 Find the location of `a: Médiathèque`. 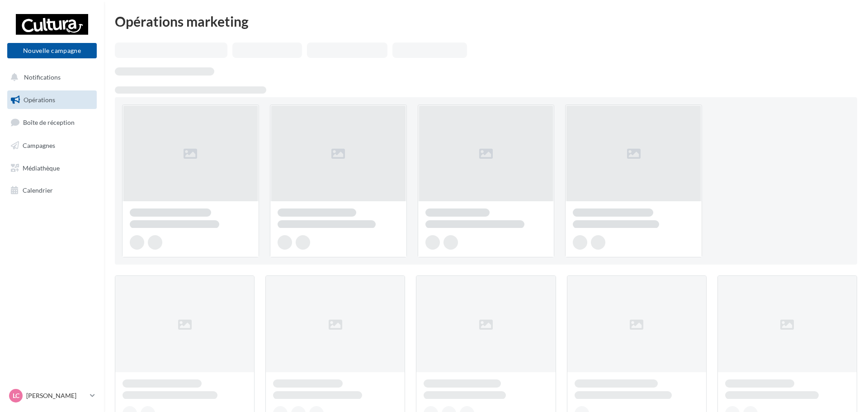

a: Médiathèque is located at coordinates (52, 169).